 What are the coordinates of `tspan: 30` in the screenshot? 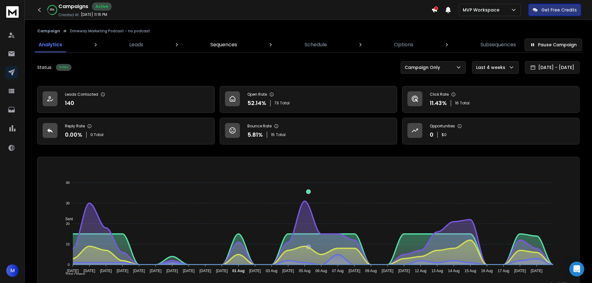 It's located at (68, 203).